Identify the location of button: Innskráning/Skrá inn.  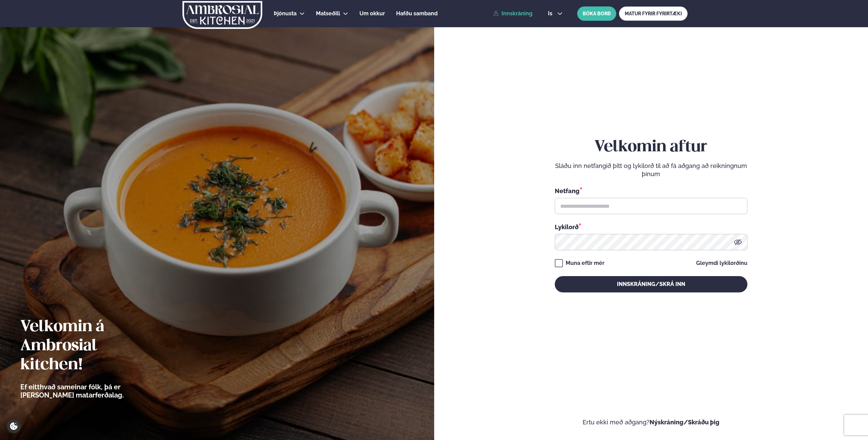
(651, 285).